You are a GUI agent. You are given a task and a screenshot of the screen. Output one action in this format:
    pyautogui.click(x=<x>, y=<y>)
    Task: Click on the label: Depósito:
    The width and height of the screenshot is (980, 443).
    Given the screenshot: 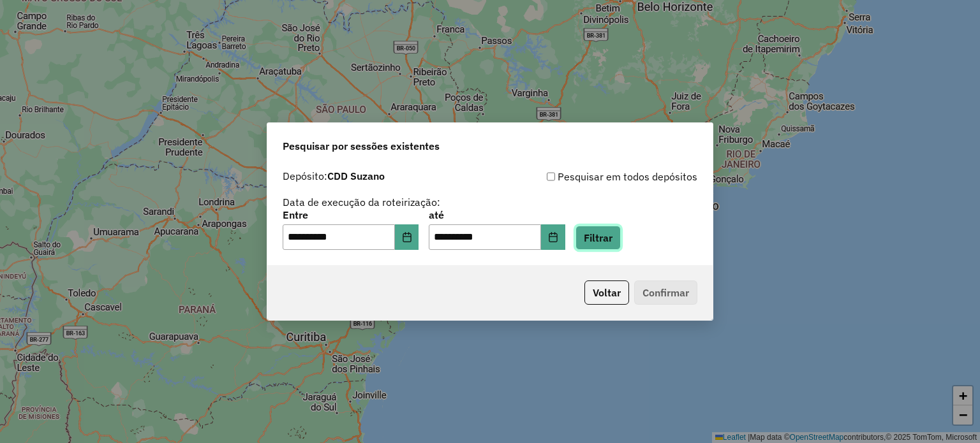 What is the action you would take?
    pyautogui.click(x=334, y=176)
    